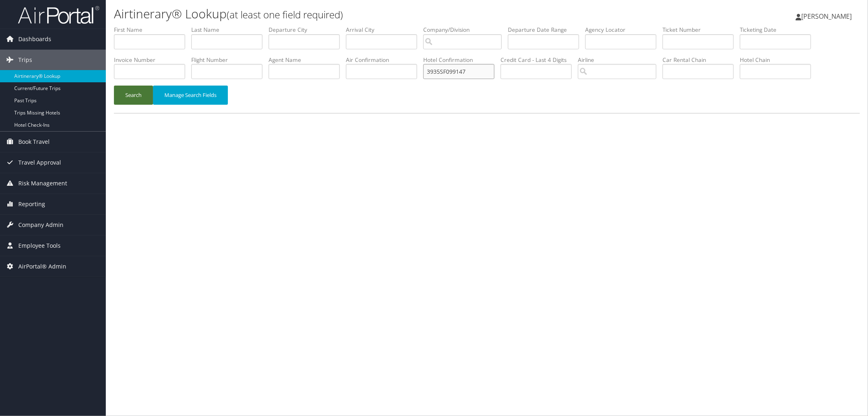 Image resolution: width=868 pixels, height=416 pixels. I want to click on label: Hotel Confirmation, so click(462, 60).